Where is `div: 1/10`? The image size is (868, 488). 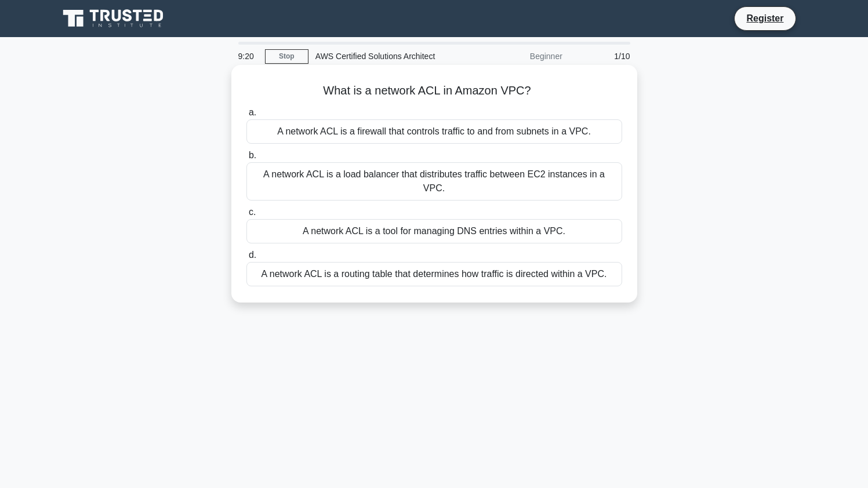
div: 1/10 is located at coordinates (602, 56).